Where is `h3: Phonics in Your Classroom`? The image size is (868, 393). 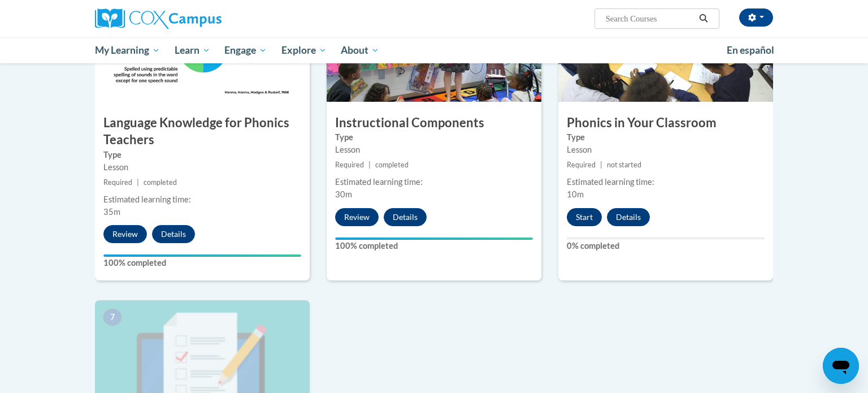
h3: Phonics in Your Classroom is located at coordinates (665, 122).